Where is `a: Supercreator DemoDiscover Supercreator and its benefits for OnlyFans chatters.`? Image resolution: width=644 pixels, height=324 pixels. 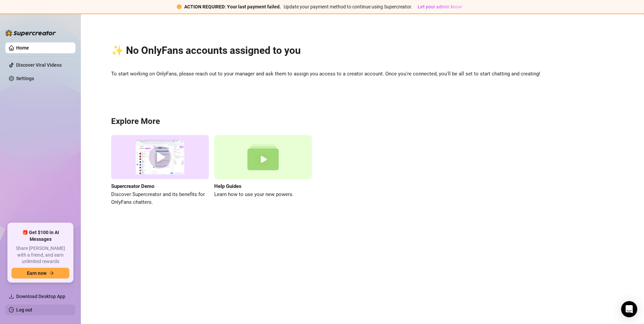 a: Supercreator DemoDiscover Supercreator and its benefits for OnlyFans chatters. is located at coordinates (160, 170).